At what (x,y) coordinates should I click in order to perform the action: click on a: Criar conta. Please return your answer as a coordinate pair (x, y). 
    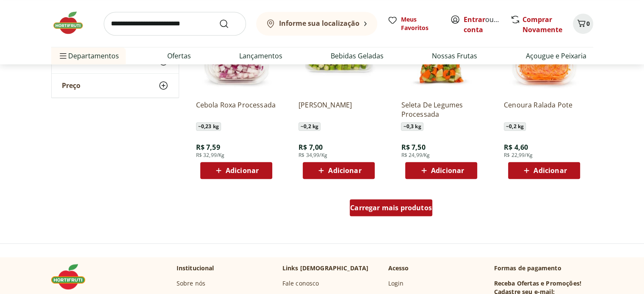
    Looking at the image, I should click on (487, 25).